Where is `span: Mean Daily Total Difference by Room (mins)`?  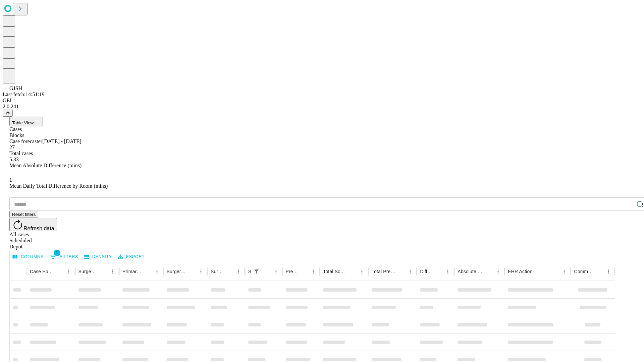
span: Mean Daily Total Difference by Room (mins) is located at coordinates (58, 186).